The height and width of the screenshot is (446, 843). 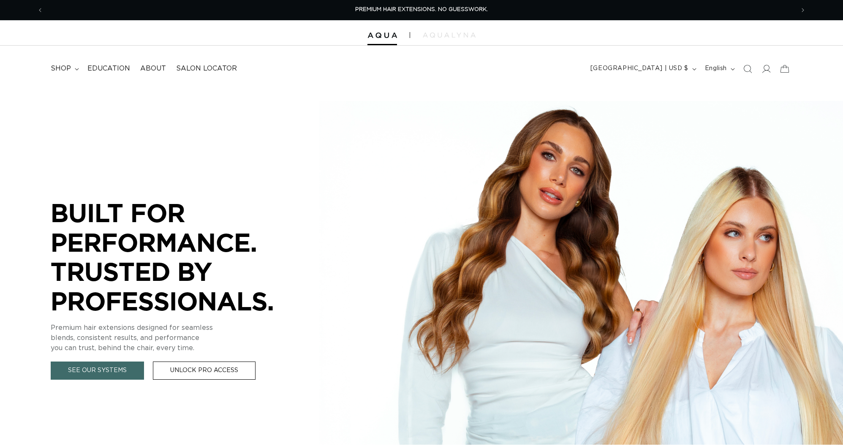 What do you see at coordinates (61, 68) in the screenshot?
I see `span: shop` at bounding box center [61, 68].